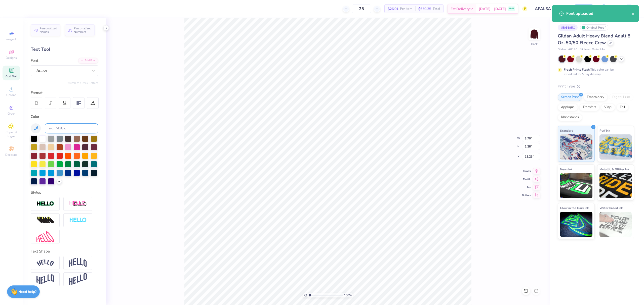 The width and height of the screenshot is (644, 305). Describe the element at coordinates (570, 97) in the screenshot. I see `div: Screen Print` at that location.